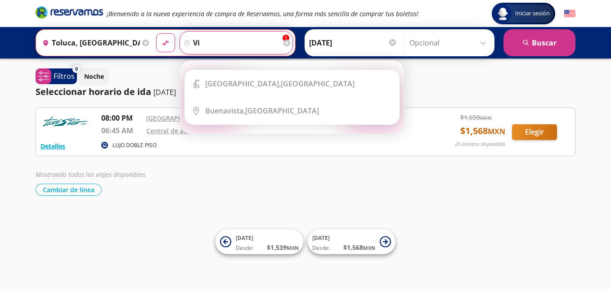  I want to click on span: 0, so click(76, 69).